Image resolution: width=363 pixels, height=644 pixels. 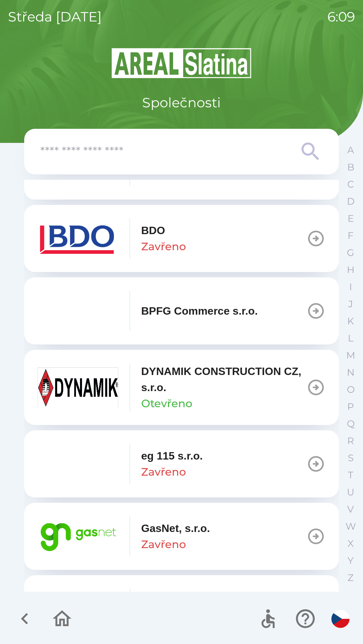 I want to click on img: 95bd5263-4d84-4234-8c68-46e365c669f1.png, so click(x=78, y=537).